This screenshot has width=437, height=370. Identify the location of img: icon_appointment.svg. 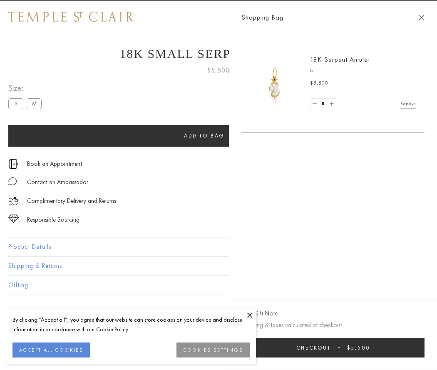
(13, 164).